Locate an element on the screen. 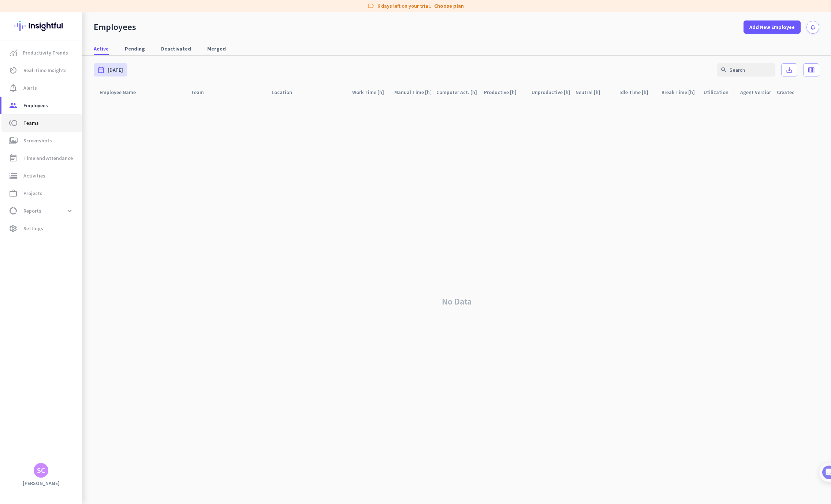  i: storage is located at coordinates (13, 176).